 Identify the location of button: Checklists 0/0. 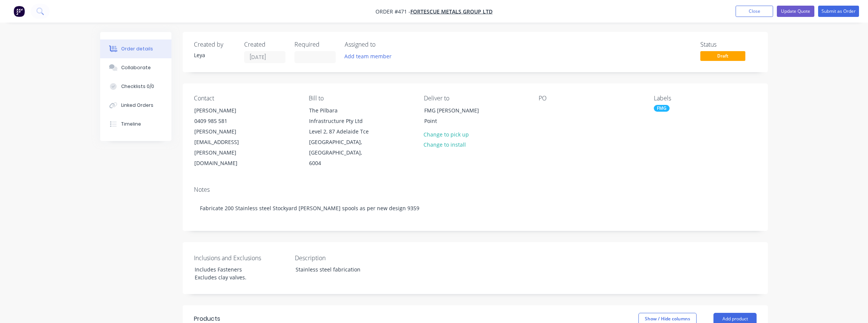
(136, 86).